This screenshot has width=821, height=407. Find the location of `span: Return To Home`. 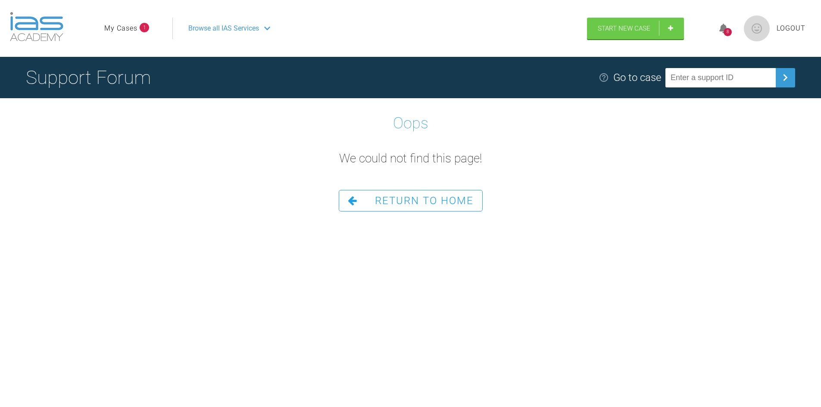

span: Return To Home is located at coordinates (424, 201).